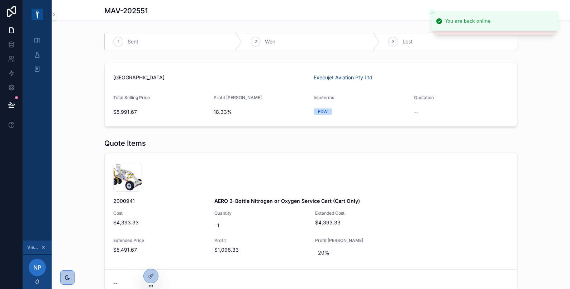  I want to click on div: You are back online, so click(468, 21).